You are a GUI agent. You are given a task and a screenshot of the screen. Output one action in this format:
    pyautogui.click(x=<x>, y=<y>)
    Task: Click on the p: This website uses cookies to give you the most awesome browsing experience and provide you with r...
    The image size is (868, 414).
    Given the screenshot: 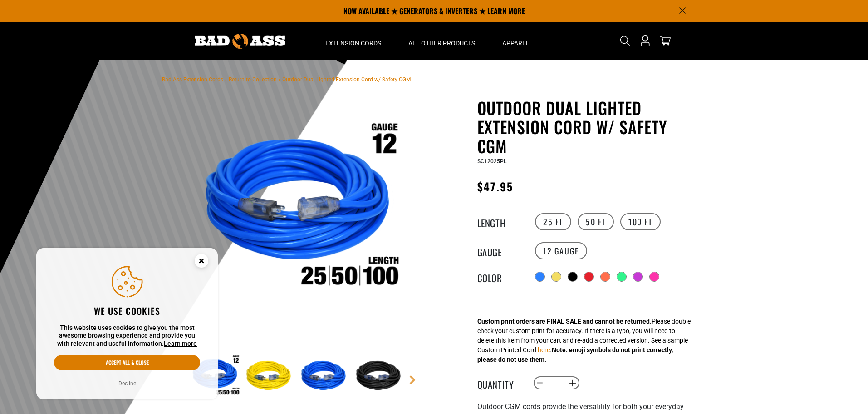 What is the action you would take?
    pyautogui.click(x=127, y=336)
    